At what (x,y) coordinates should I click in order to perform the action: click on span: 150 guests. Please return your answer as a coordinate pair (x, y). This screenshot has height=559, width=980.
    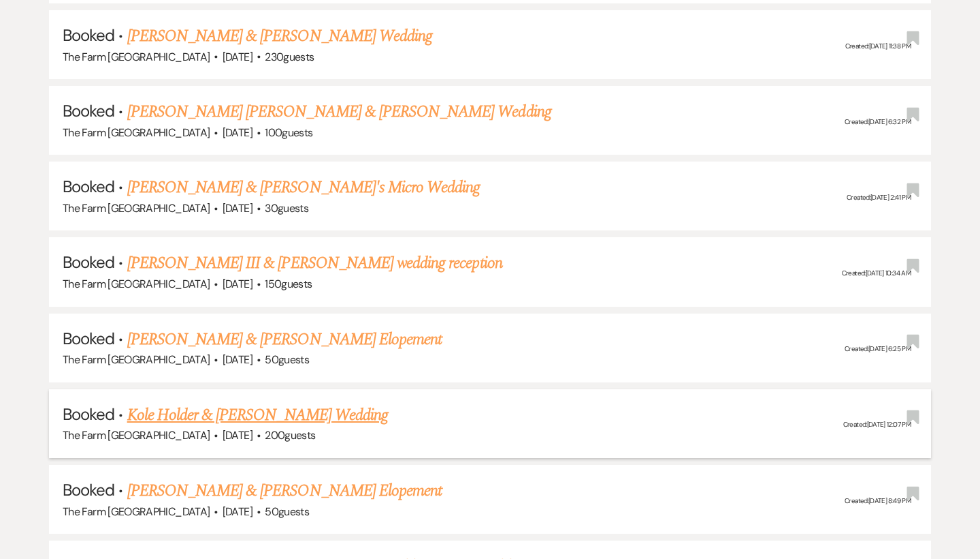
    Looking at the image, I should click on (288, 284).